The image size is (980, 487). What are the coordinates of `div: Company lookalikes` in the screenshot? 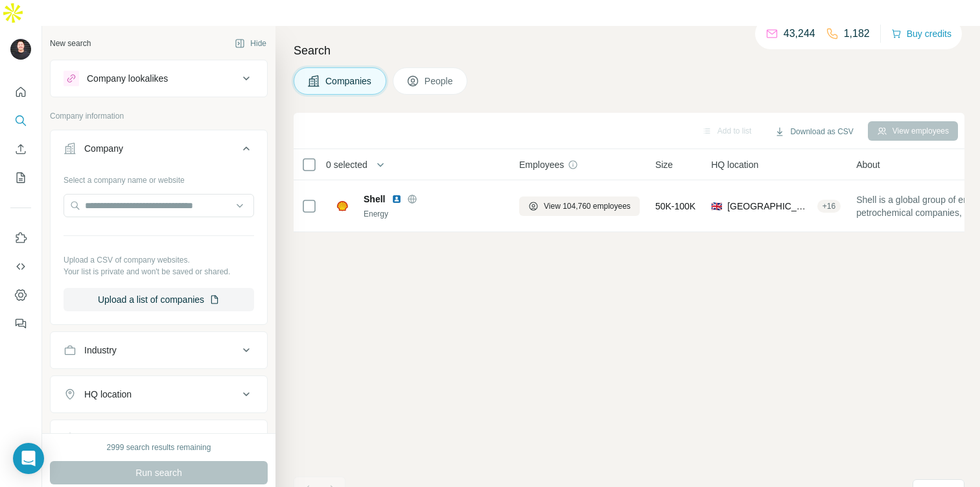 It's located at (127, 79).